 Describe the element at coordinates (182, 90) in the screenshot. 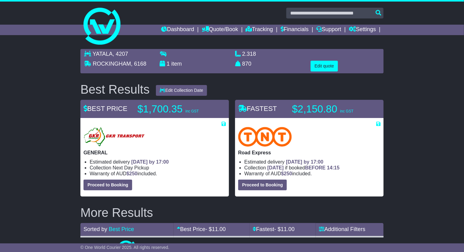

I see `button: Edit Collection Date` at that location.